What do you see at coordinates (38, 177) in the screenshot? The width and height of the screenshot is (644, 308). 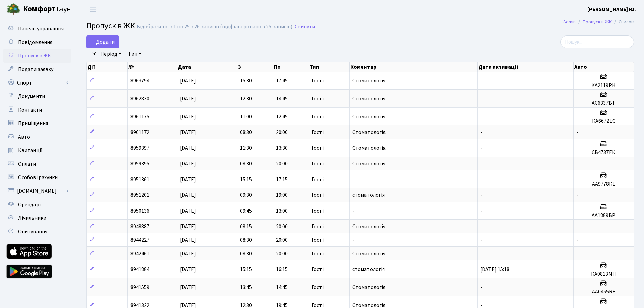 I see `span: Особові рахунки` at bounding box center [38, 177].